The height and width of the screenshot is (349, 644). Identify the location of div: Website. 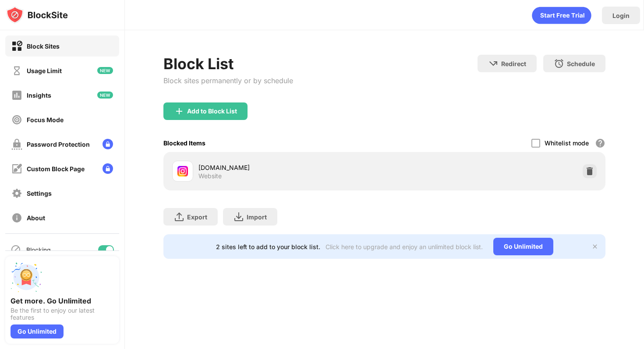
(210, 176).